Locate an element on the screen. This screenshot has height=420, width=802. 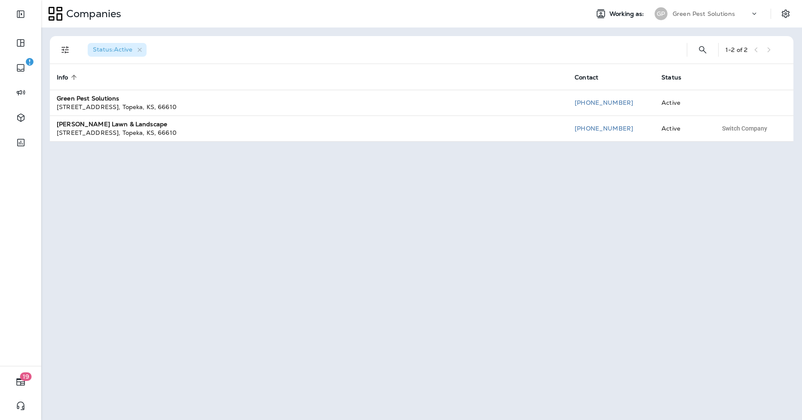
p: Companies is located at coordinates (92, 14).